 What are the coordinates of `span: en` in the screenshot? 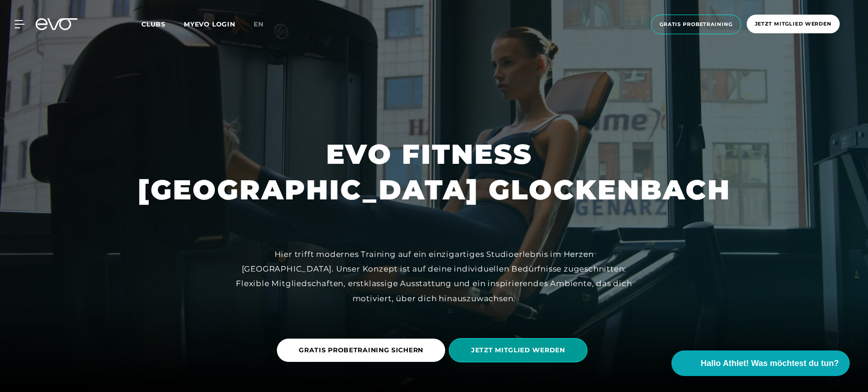 It's located at (259, 24).